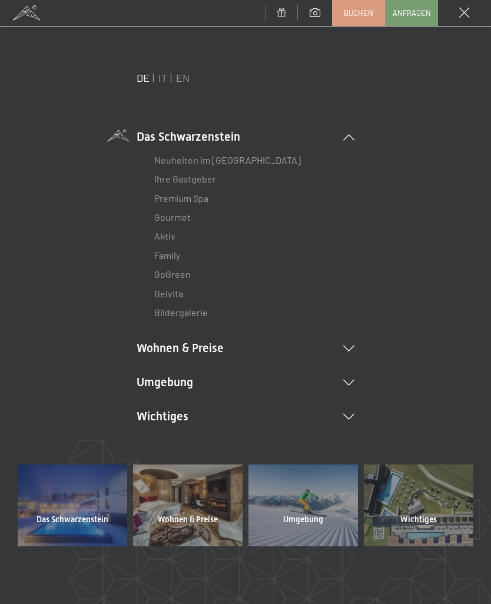 The image size is (491, 604). What do you see at coordinates (143, 78) in the screenshot?
I see `a: DE` at bounding box center [143, 78].